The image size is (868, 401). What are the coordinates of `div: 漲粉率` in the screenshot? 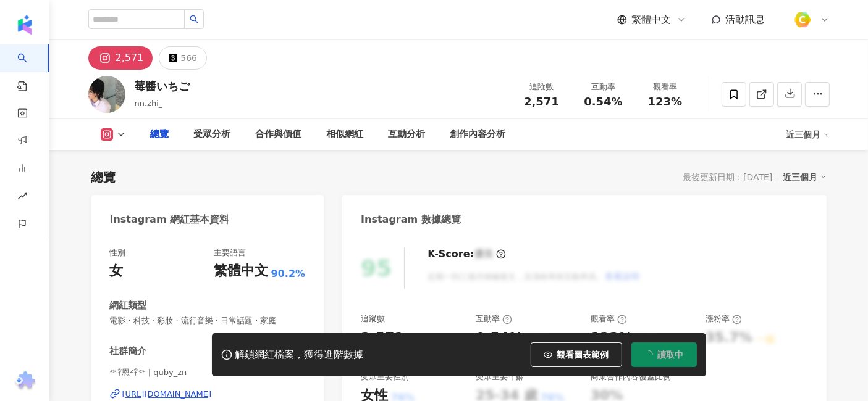 It's located at (723, 319).